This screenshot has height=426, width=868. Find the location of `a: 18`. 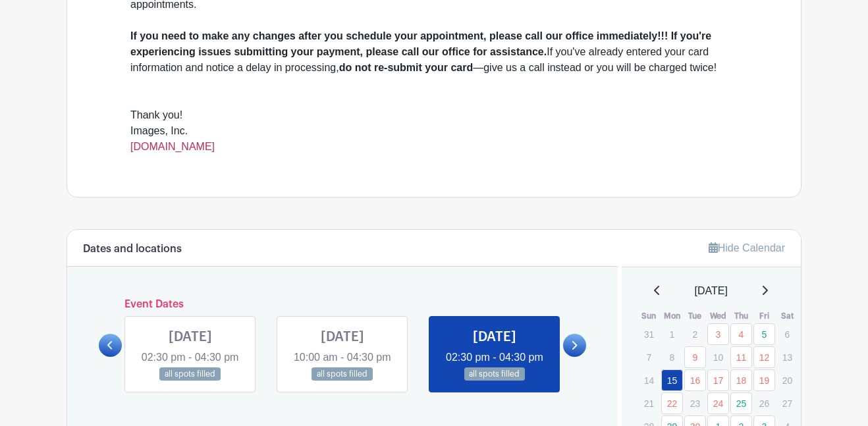

a: 18 is located at coordinates (741, 379).